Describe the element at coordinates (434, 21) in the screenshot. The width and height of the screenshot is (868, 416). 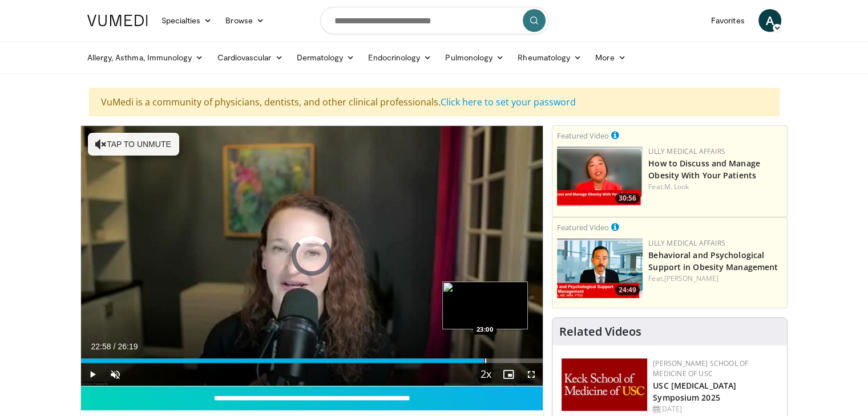
I see `input: Search topics, interventions` at that location.